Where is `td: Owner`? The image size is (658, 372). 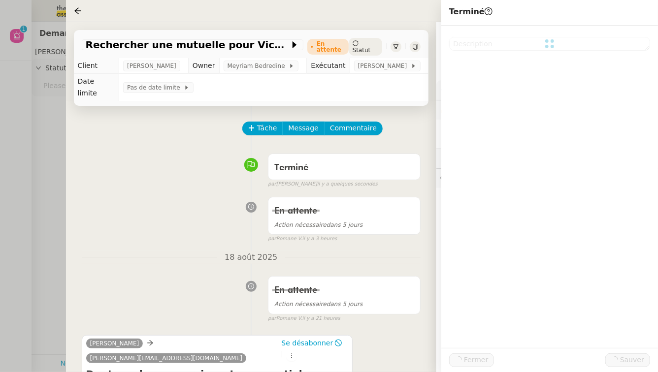
td: Owner is located at coordinates (203, 66).